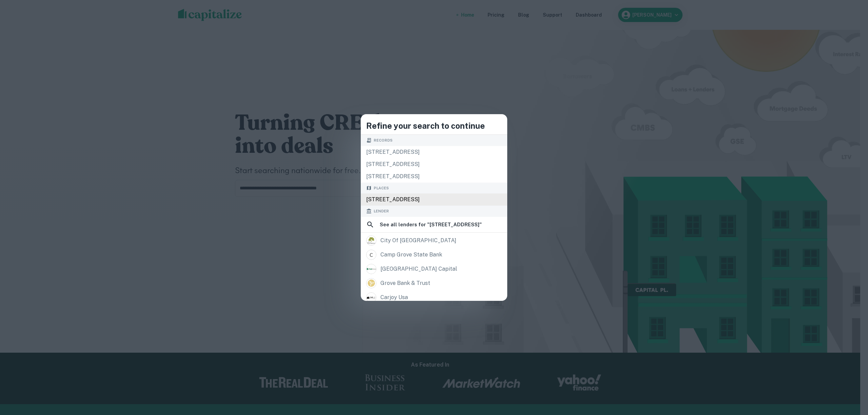 The image size is (868, 415). I want to click on a: carjoy usa, so click(434, 298).